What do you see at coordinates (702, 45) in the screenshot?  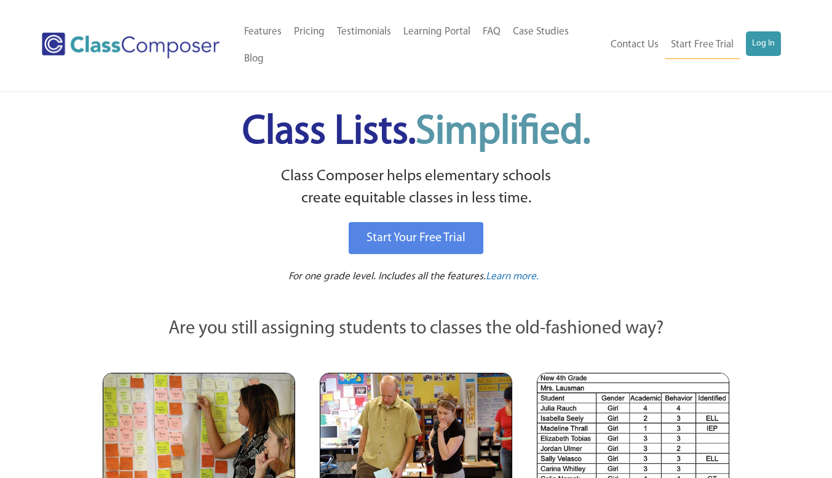 I see `a: Start Free Trial` at bounding box center [702, 45].